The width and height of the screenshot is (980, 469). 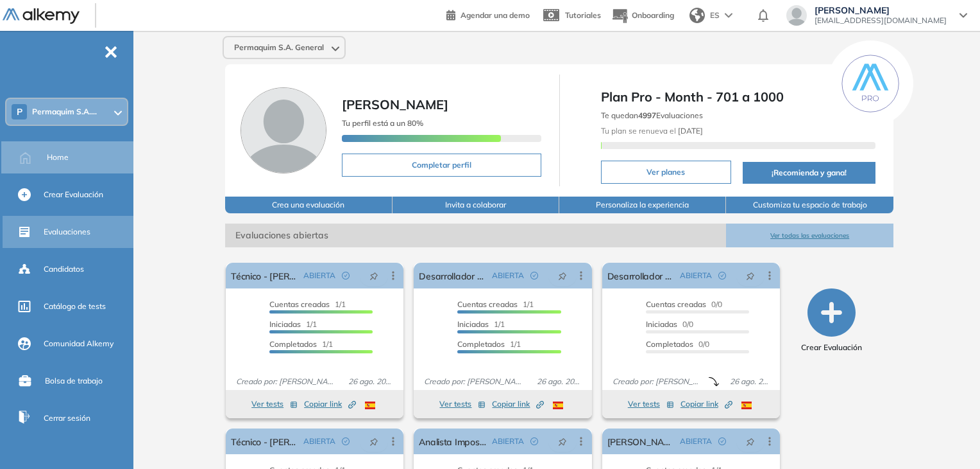 What do you see at coordinates (728, 16) in the screenshot?
I see `img: arrow` at bounding box center [728, 16].